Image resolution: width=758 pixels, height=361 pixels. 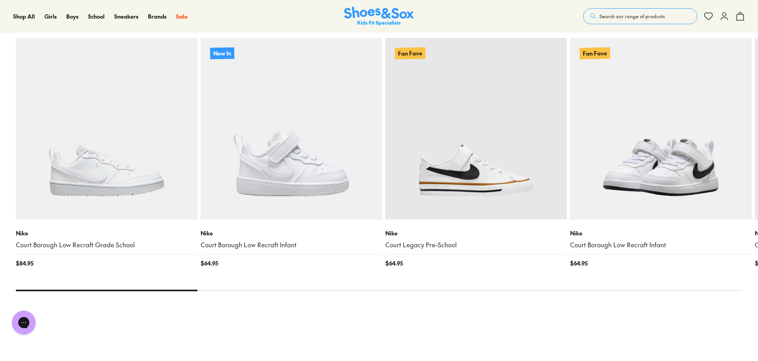 I want to click on span: Brands, so click(x=157, y=16).